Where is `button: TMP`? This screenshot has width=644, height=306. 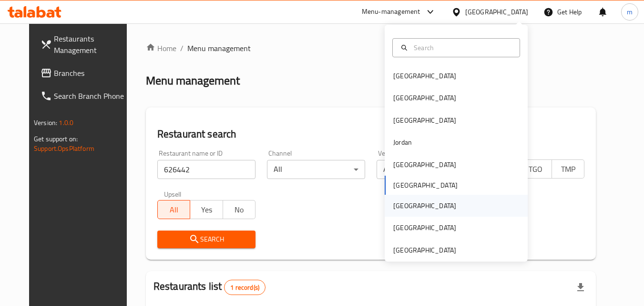 button: TMP is located at coordinates (568, 169).